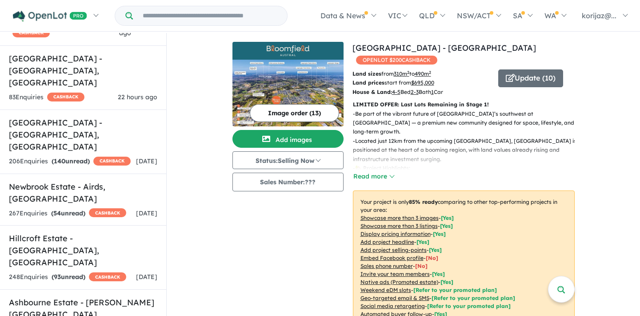  Describe the element at coordinates (57, 213) in the screenshot. I see `span: 54` at that location.